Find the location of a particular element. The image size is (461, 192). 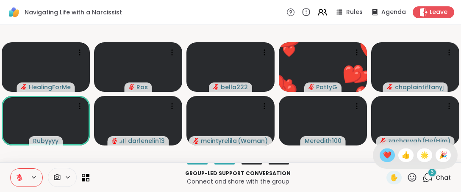

span: PattyG is located at coordinates (326, 87).